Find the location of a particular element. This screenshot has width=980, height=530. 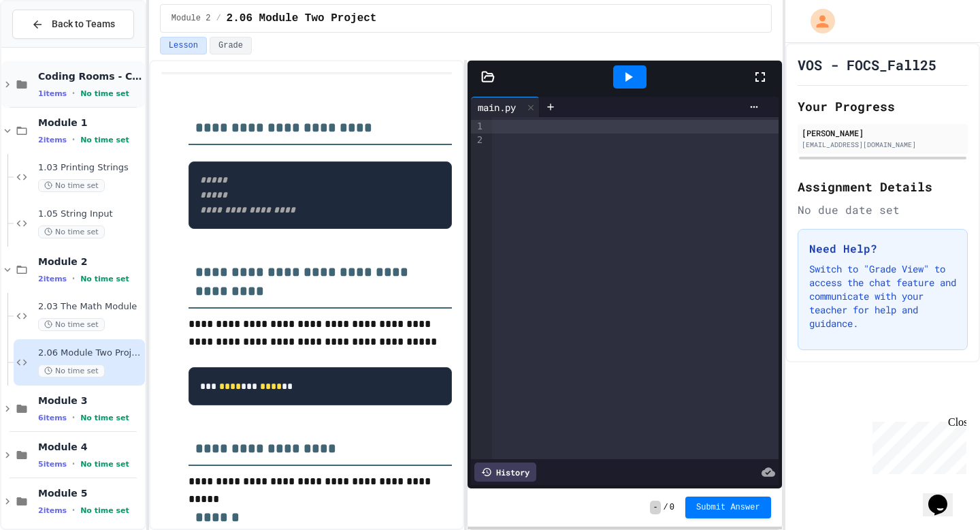

span: Module 1 is located at coordinates (90, 122).